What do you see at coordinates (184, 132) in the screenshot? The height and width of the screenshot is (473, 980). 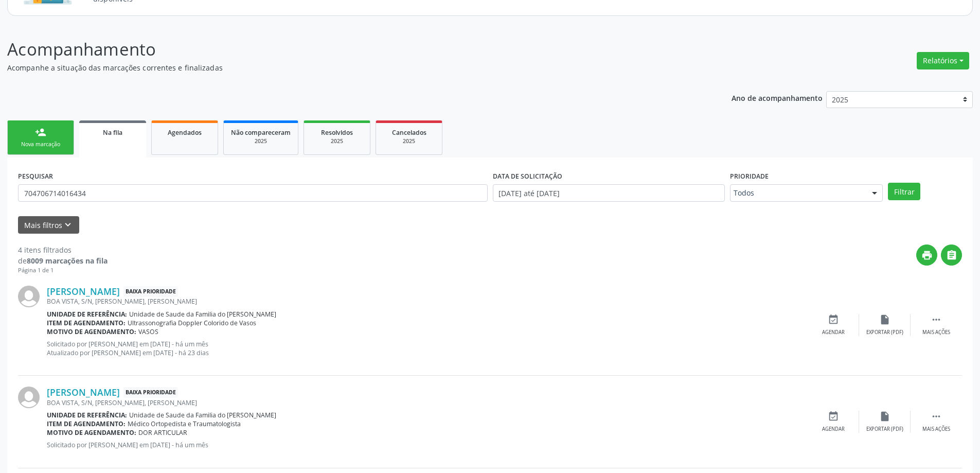 I see `span: Agendados` at bounding box center [184, 132].